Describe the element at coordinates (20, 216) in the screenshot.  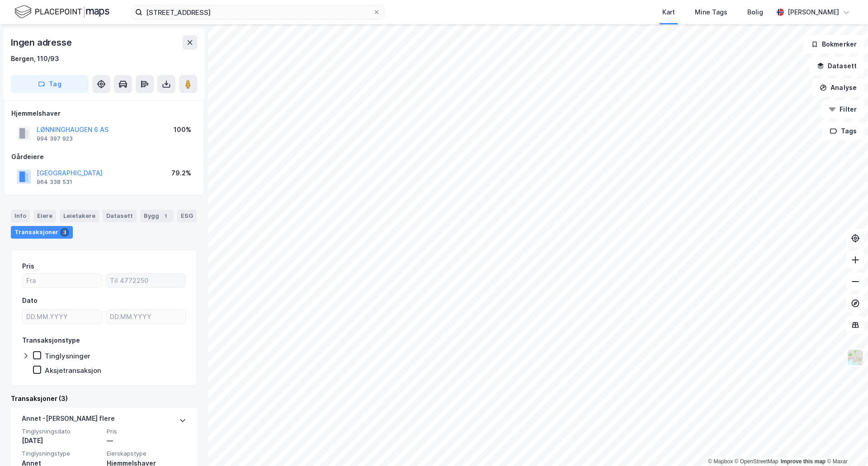
I see `div: Info` at that location.